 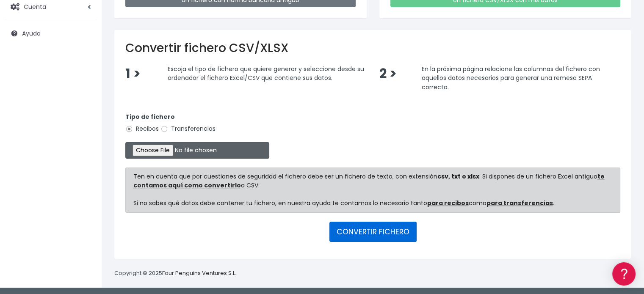 What do you see at coordinates (188, 128) in the screenshot?
I see `label: Transferencias` at bounding box center [188, 128].